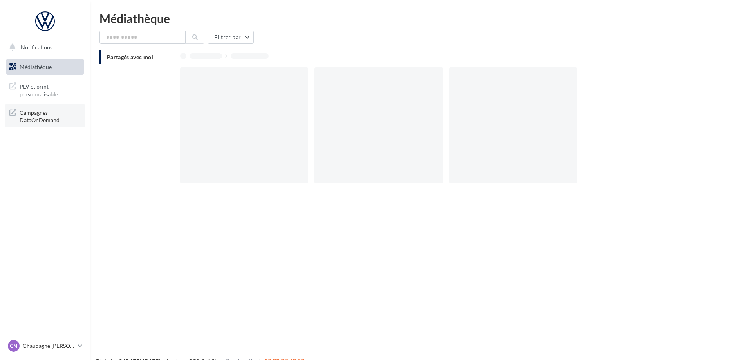 This screenshot has height=360, width=748. I want to click on a: PLV et print personnalisable, so click(45, 89).